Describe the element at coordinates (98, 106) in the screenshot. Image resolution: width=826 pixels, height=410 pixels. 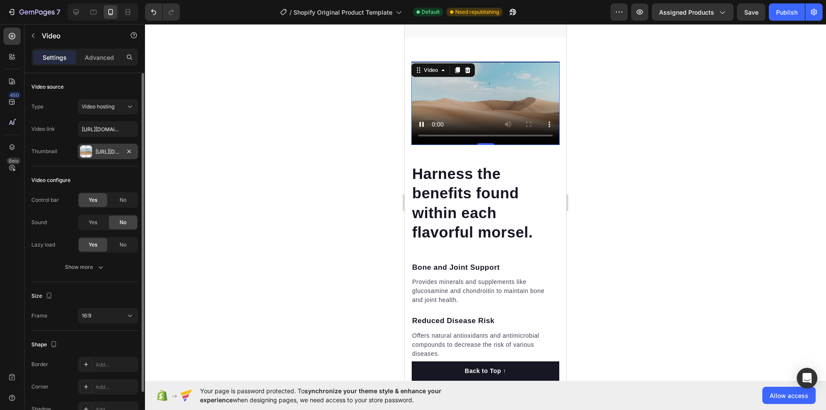
I see `span: Video hosting` at that location.